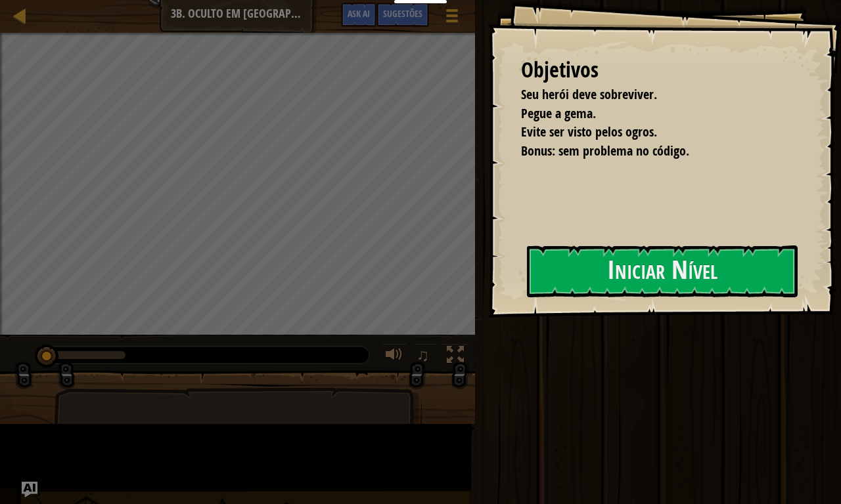 The width and height of the screenshot is (841, 504). Describe the element at coordinates (588, 131) in the screenshot. I see `span: Evite ser visto pelos ogros.` at that location.